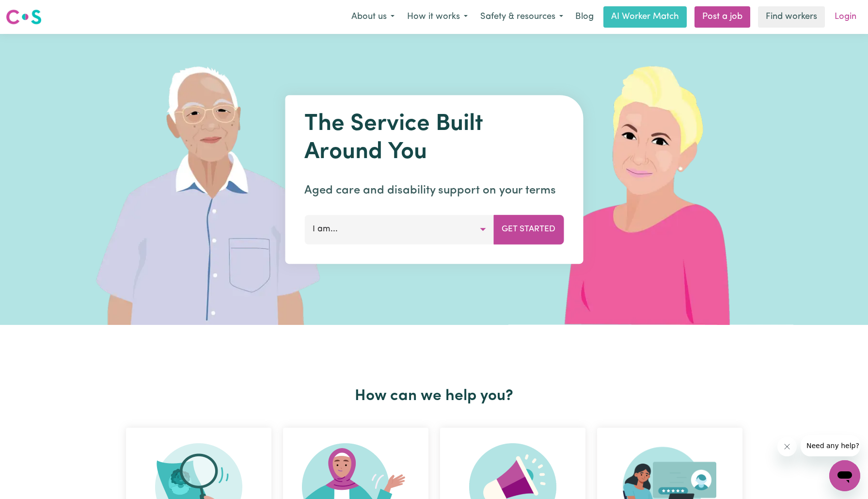 Image resolution: width=868 pixels, height=499 pixels. I want to click on p: Aged care and disability support on your terms, so click(434, 190).